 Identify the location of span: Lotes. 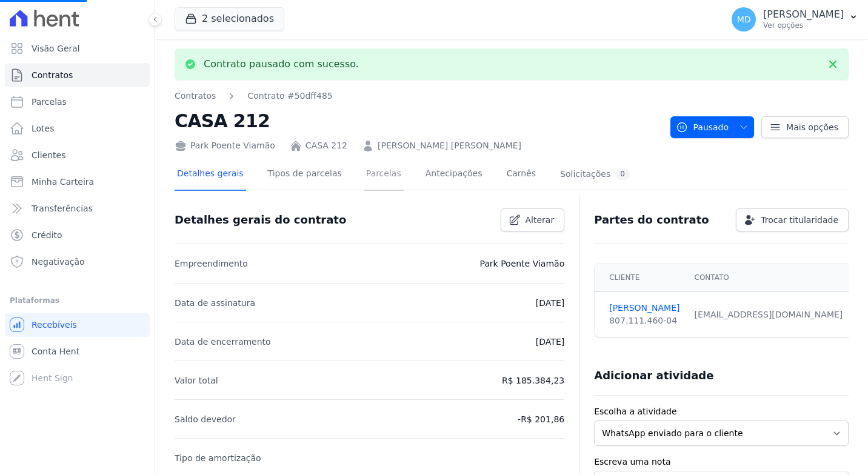
(43, 128).